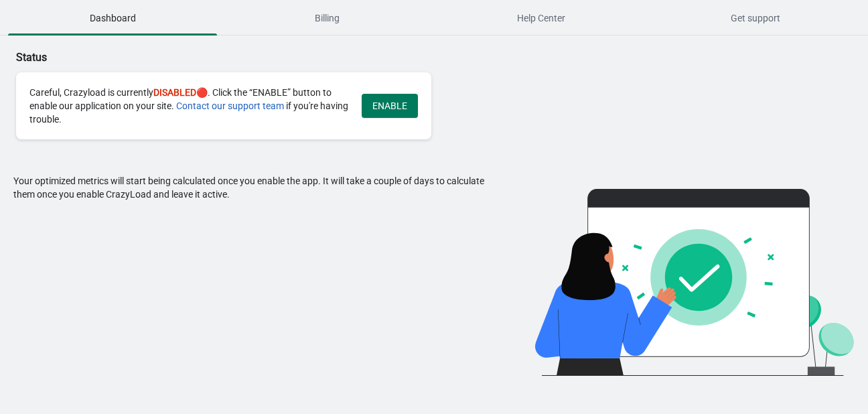 The height and width of the screenshot is (414, 868). Describe the element at coordinates (327, 18) in the screenshot. I see `span: Billing` at that location.